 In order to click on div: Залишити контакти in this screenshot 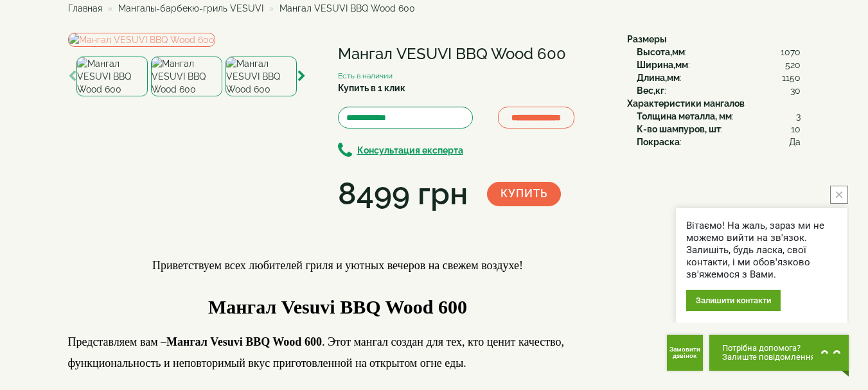, I will do `click(733, 300)`.